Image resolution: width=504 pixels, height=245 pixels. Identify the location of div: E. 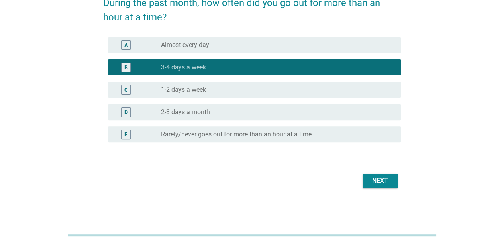
(126, 134).